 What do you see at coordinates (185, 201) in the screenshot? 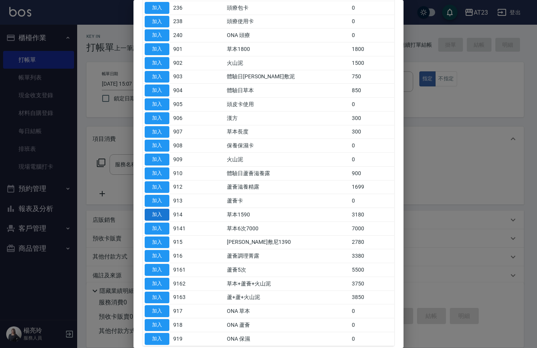
I see `td: 913` at bounding box center [185, 201].